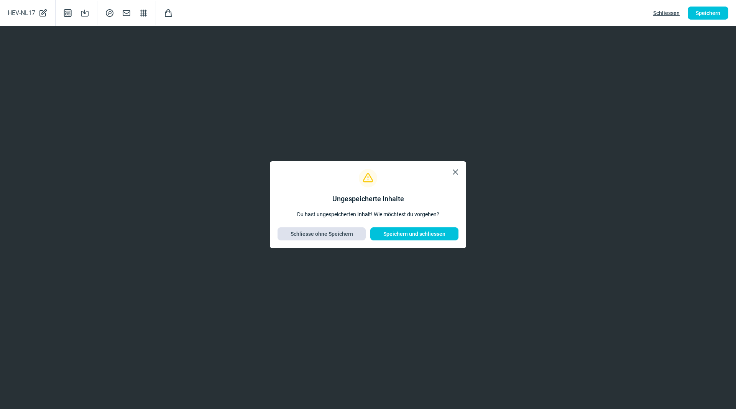 The width and height of the screenshot is (736, 409). Describe the element at coordinates (415, 234) in the screenshot. I see `span: Speichern und schliessen` at that location.